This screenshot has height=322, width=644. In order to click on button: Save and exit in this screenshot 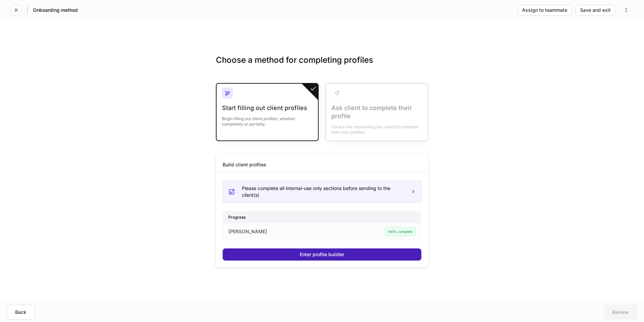, I will do `click(595, 10)`.